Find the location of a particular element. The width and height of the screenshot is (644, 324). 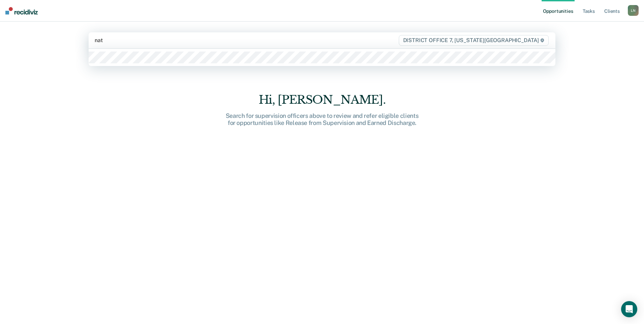

div: Open Intercom Messenger is located at coordinates (629, 309).